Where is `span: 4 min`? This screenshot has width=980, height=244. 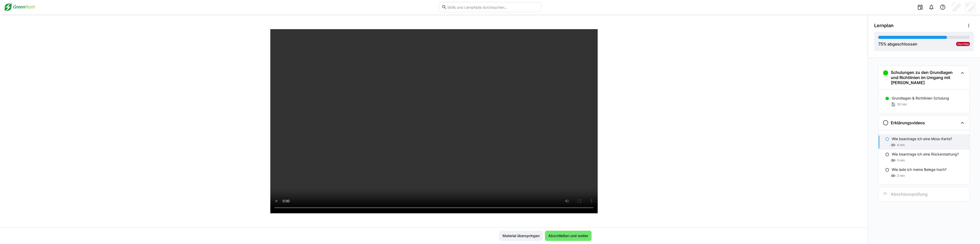
span: 4 min is located at coordinates (900, 145).